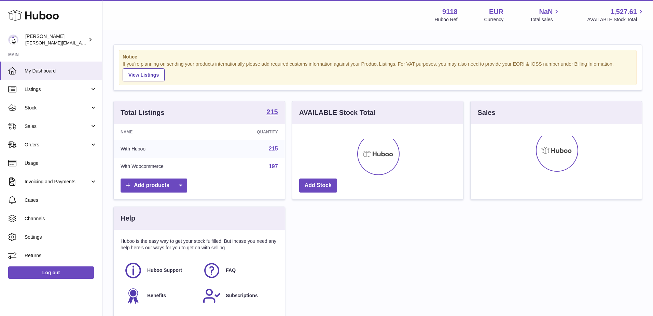 The image size is (653, 316). What do you see at coordinates (154, 185) in the screenshot?
I see `a: Add products` at bounding box center [154, 185].